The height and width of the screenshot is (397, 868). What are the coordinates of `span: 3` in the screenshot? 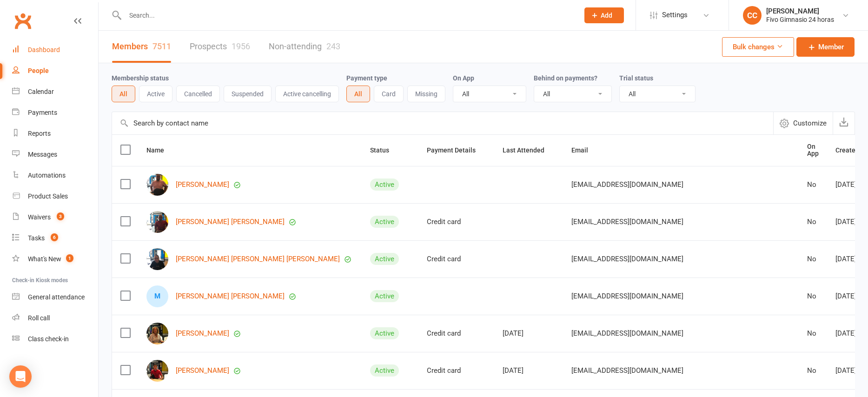 It's located at (60, 216).